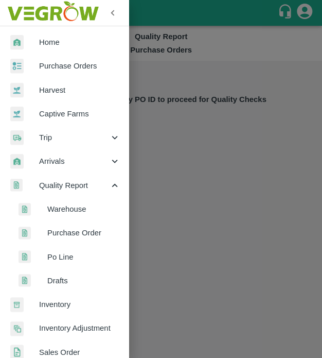 Image resolution: width=322 pixels, height=358 pixels. What do you see at coordinates (80, 42) in the screenshot?
I see `span: Home` at bounding box center [80, 42].